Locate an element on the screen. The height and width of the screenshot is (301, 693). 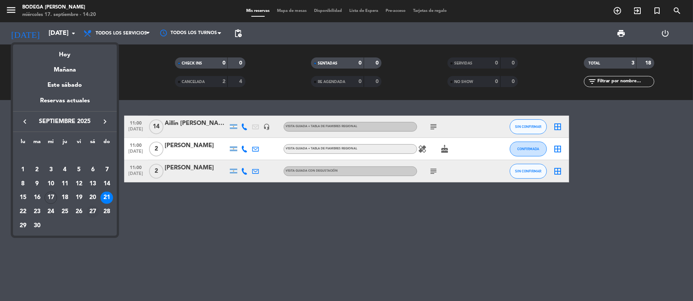
div: 8 is located at coordinates (23, 184).